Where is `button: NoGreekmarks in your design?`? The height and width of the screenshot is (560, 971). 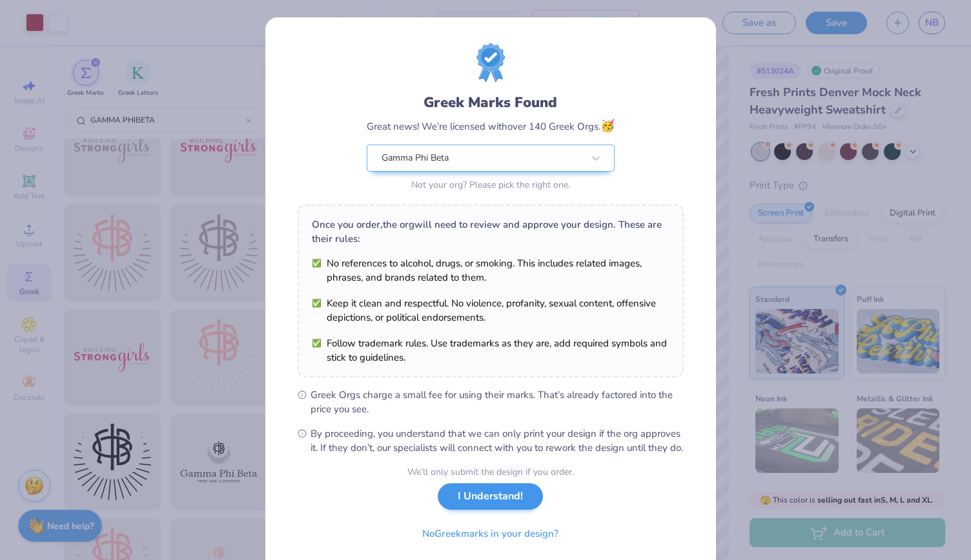
button: NoGreekmarks in your design? is located at coordinates (490, 533).